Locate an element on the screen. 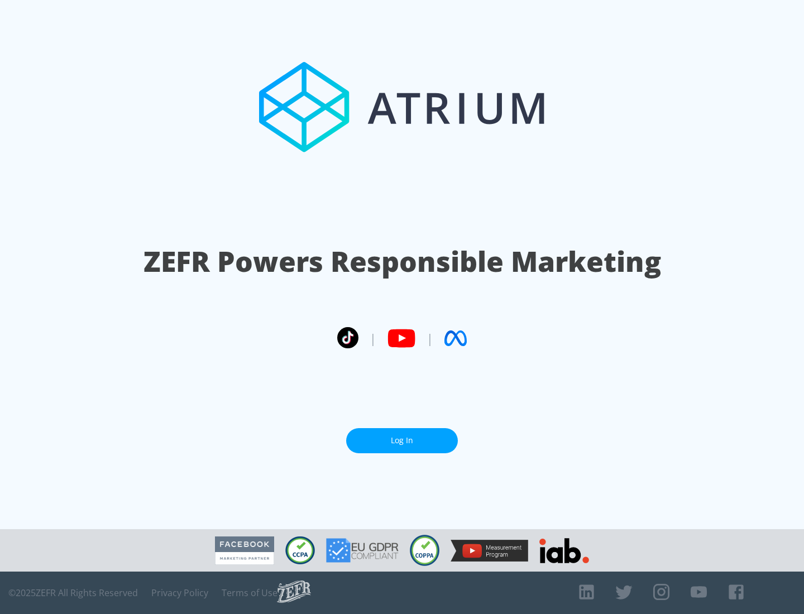 This screenshot has height=614, width=804. img: COPPA Compliant is located at coordinates (424, 551).